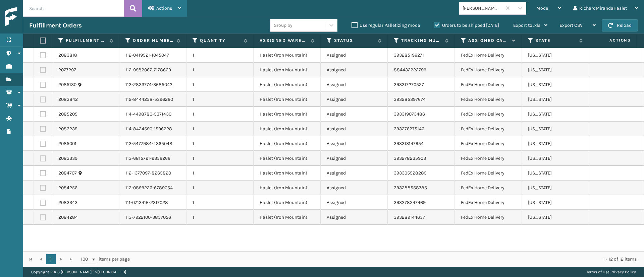 Image resolution: width=644 pixels, height=277 pixels. What do you see at coordinates (542, 8) in the screenshot?
I see `span: Mode` at bounding box center [542, 8].